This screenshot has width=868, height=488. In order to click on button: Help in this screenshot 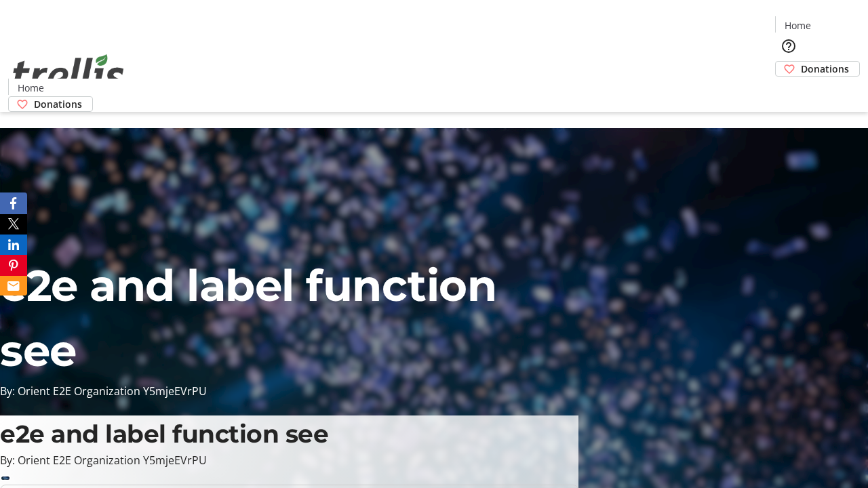, I will do `click(789, 46)`.